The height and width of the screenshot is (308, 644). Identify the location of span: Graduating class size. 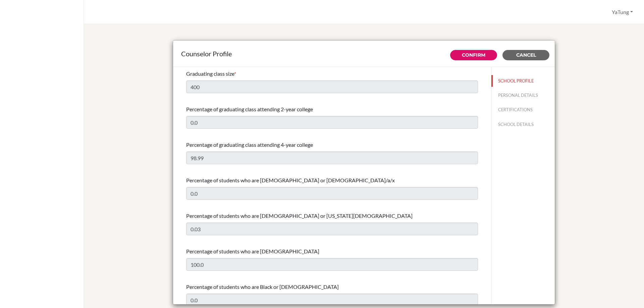
(210, 74).